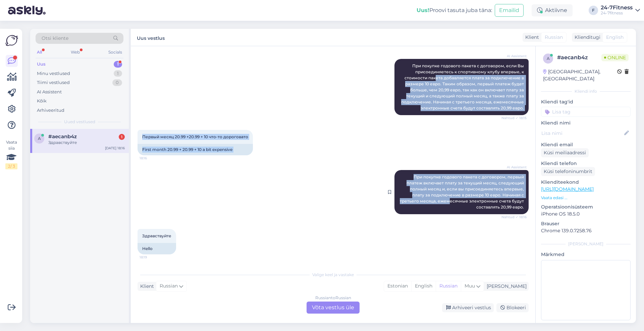  I want to click on span: Online, so click(615, 57).